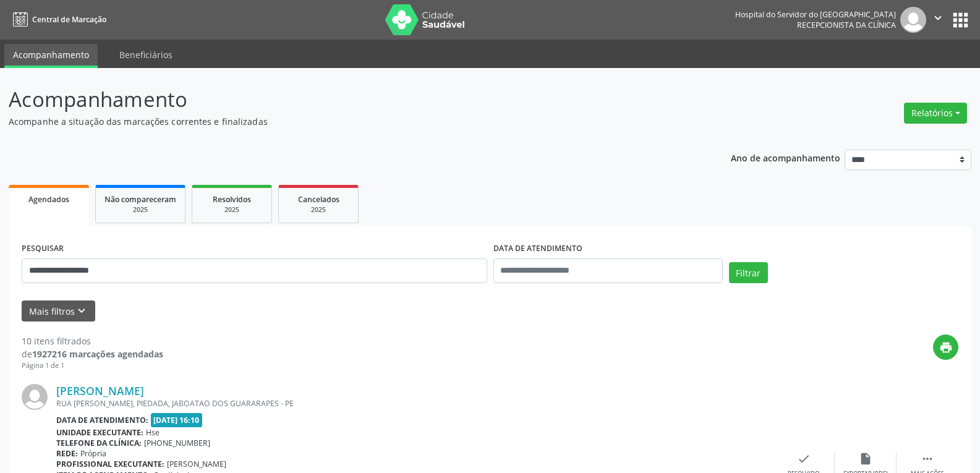 This screenshot has width=980, height=473. I want to click on label: PESQUISAR, so click(43, 249).